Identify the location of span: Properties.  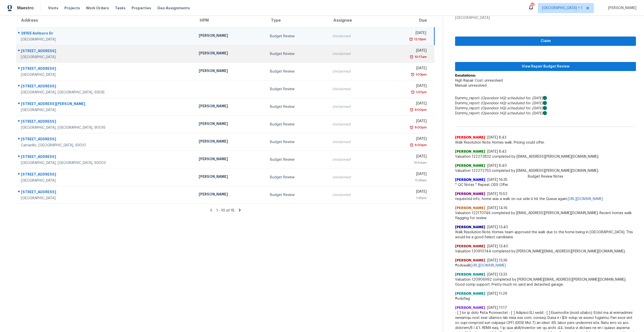
(142, 8).